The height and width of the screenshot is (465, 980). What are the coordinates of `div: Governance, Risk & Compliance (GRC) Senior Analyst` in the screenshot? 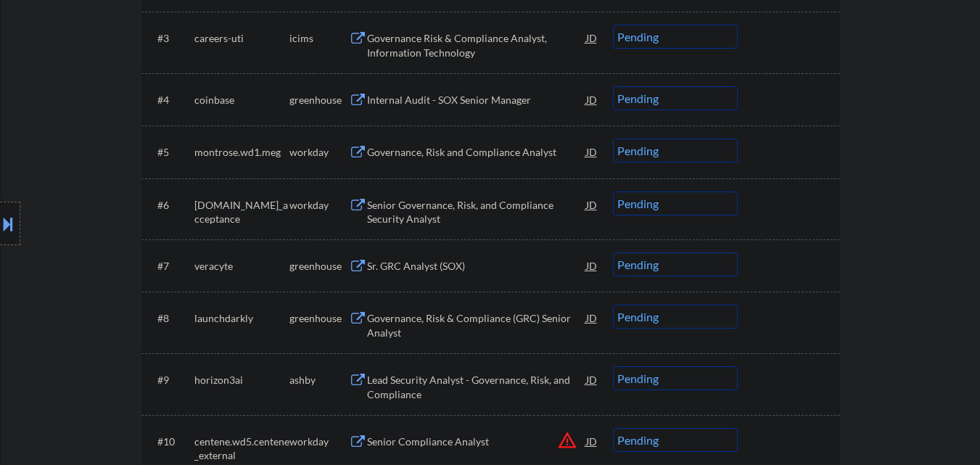 It's located at (477, 325).